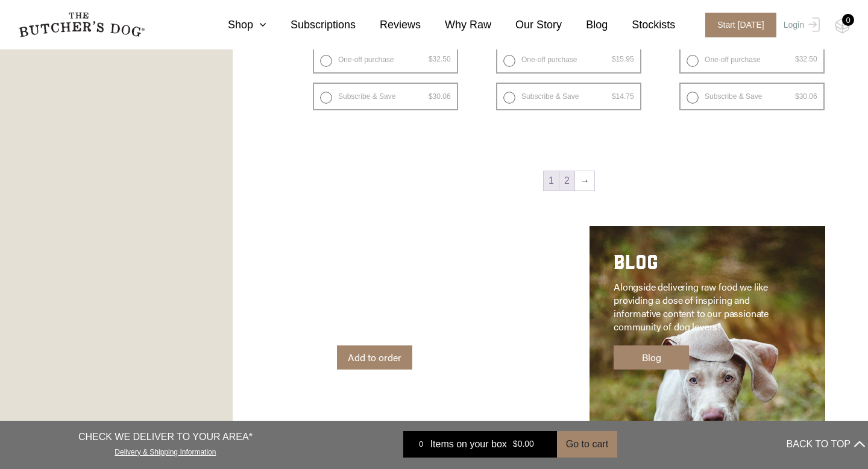 The height and width of the screenshot is (469, 868). Describe the element at coordinates (567, 181) in the screenshot. I see `a: Page 2` at that location.